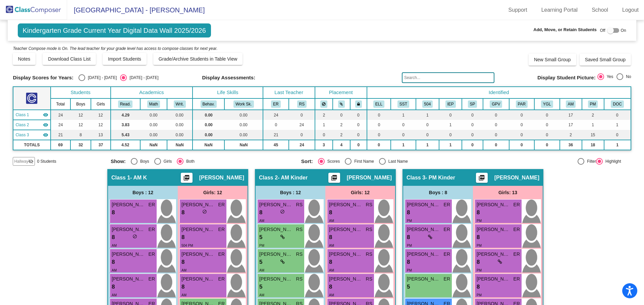 The height and width of the screenshot is (305, 644). I want to click on td: 24, so click(60, 125).